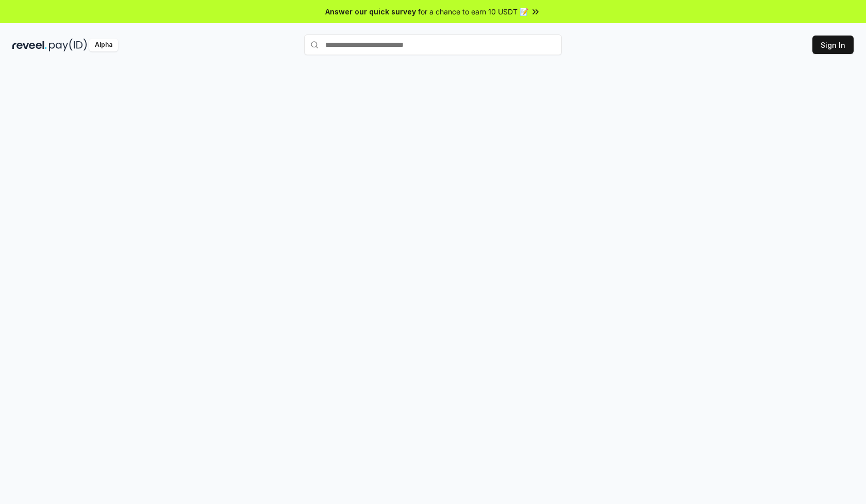 The height and width of the screenshot is (504, 866). What do you see at coordinates (68, 45) in the screenshot?
I see `img: pay_id` at bounding box center [68, 45].